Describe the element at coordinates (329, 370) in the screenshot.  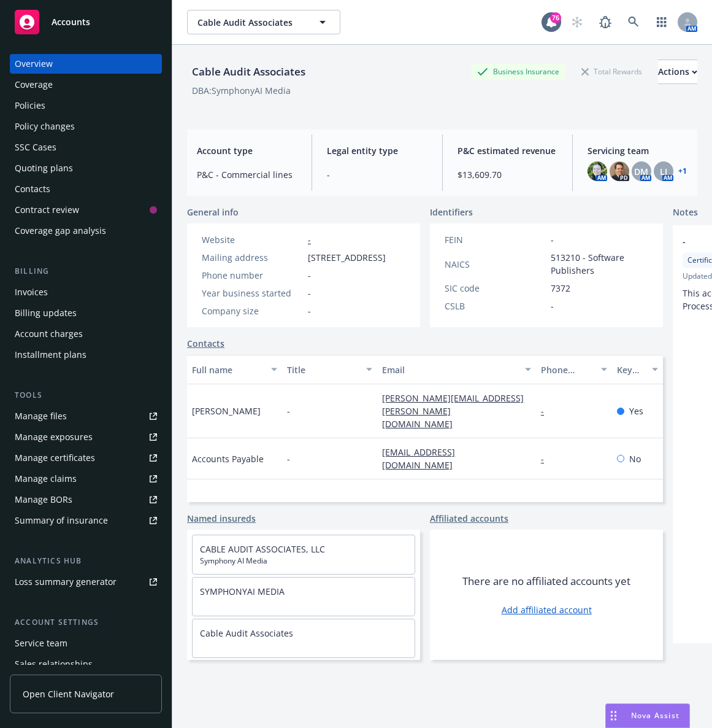
I see `button: Title` at that location.